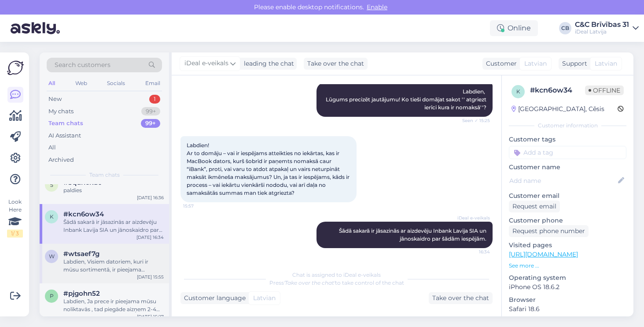 This screenshot has height=327, width=644. What do you see at coordinates (567, 300) in the screenshot?
I see `p: Browser` at bounding box center [567, 300].